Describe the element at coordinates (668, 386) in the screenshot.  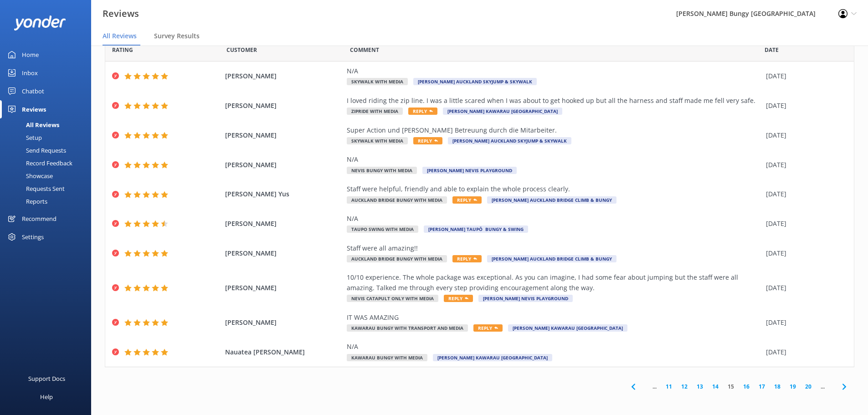
I see `a: 11` at that location.